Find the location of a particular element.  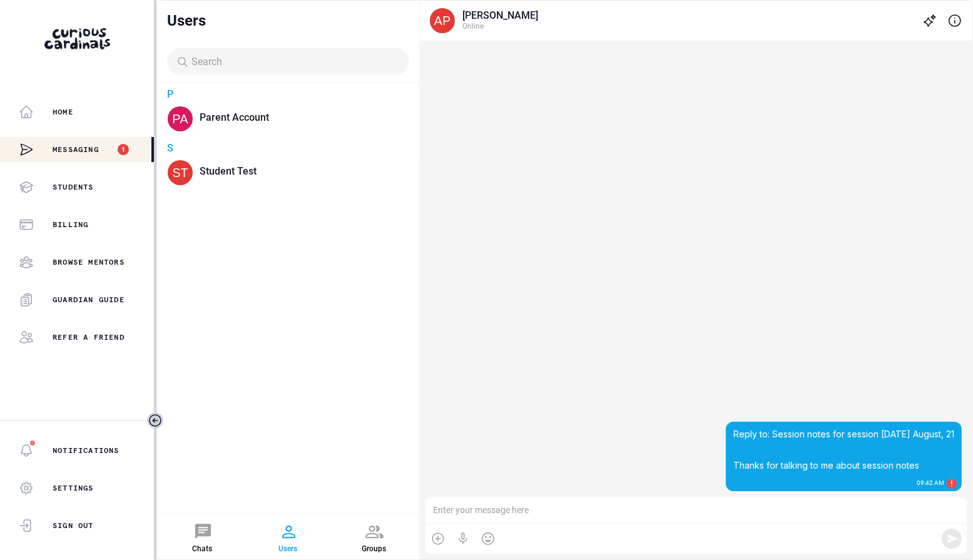

p: Messaging is located at coordinates (76, 150).